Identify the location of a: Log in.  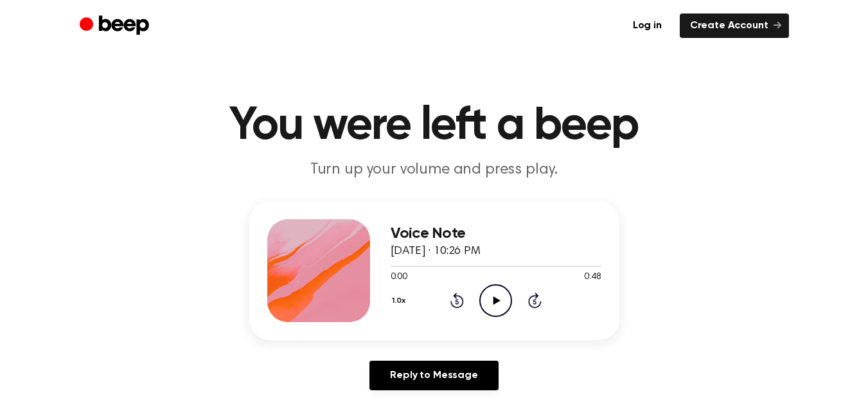
(647, 26).